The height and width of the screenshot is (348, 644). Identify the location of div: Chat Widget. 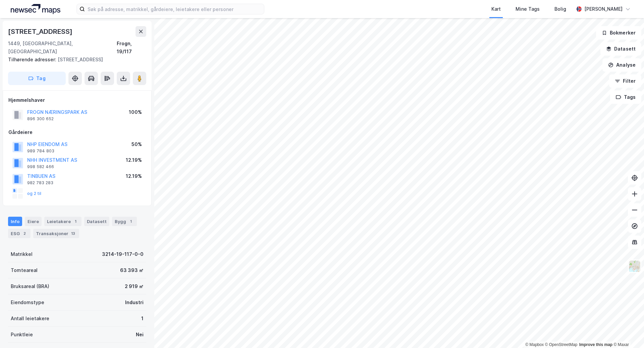
(627, 332).